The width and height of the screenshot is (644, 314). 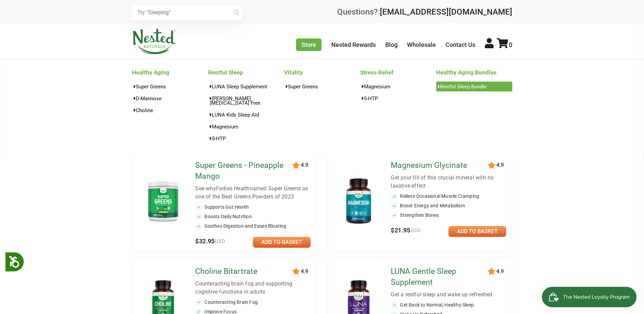 I want to click on div: Get your fill of this crucial mineral with no laxative effect, so click(x=449, y=182).